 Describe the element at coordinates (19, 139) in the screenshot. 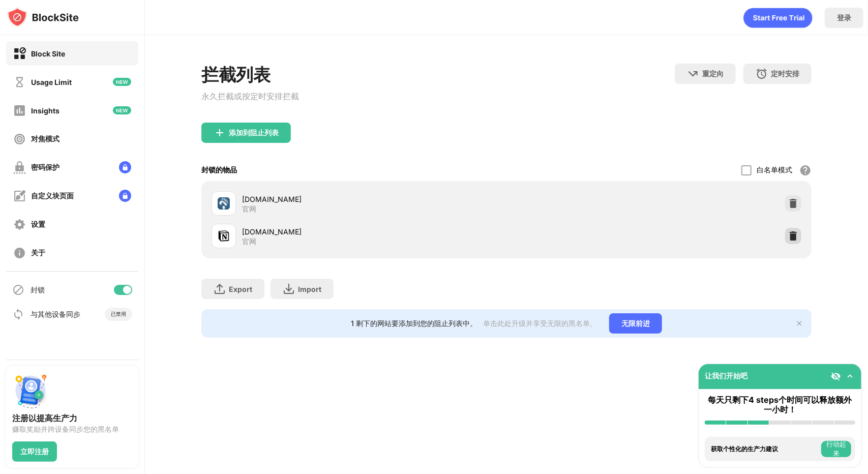

I see `img: focus-off.svg` at that location.